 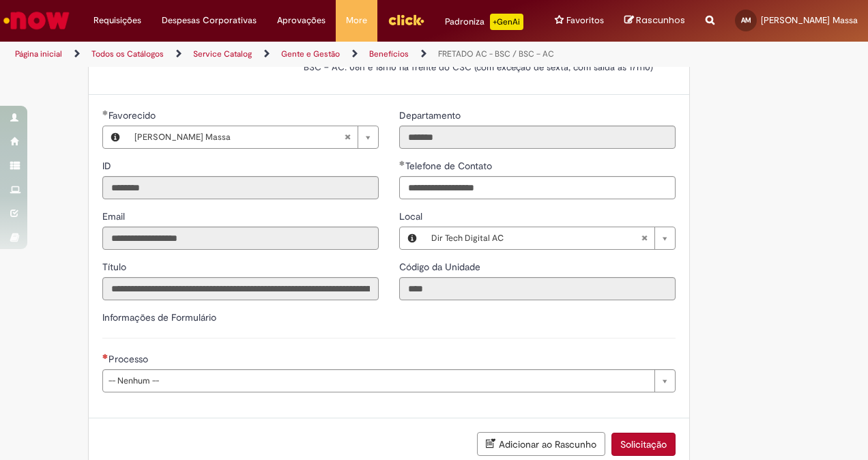 I want to click on a: Benefícios, so click(x=389, y=54).